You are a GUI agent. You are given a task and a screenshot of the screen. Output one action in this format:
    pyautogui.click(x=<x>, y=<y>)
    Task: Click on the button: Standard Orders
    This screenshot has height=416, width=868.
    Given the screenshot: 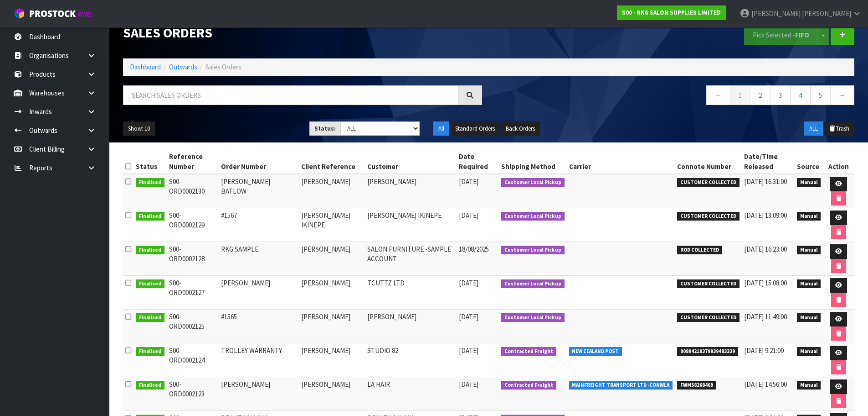 What is the action you would take?
    pyautogui.click(x=475, y=129)
    